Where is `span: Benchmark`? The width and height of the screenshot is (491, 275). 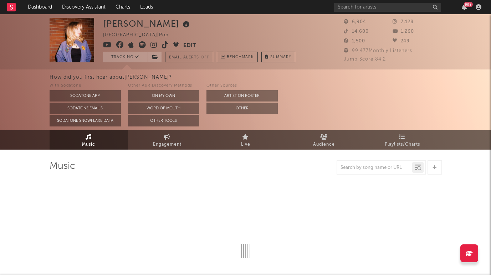 span: Benchmark is located at coordinates (240, 57).